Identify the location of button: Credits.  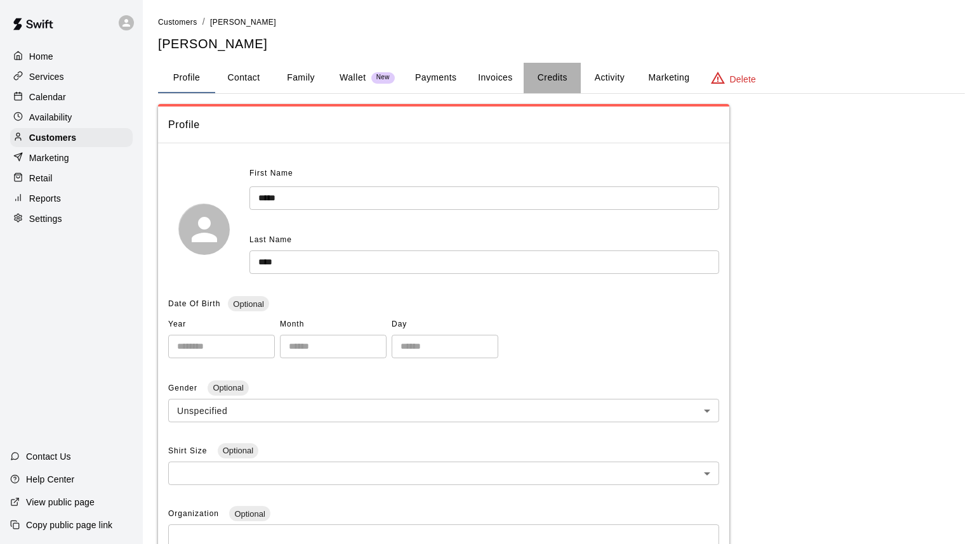
(552, 78).